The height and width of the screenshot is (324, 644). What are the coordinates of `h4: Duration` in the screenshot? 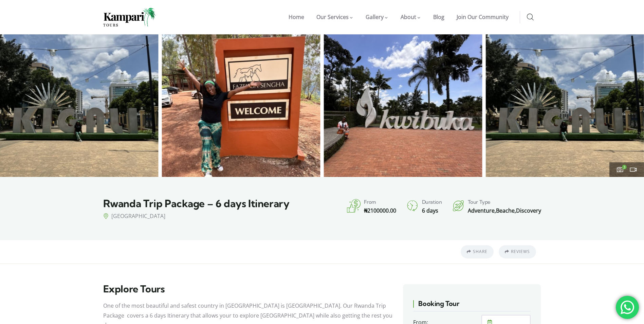 It's located at (432, 202).